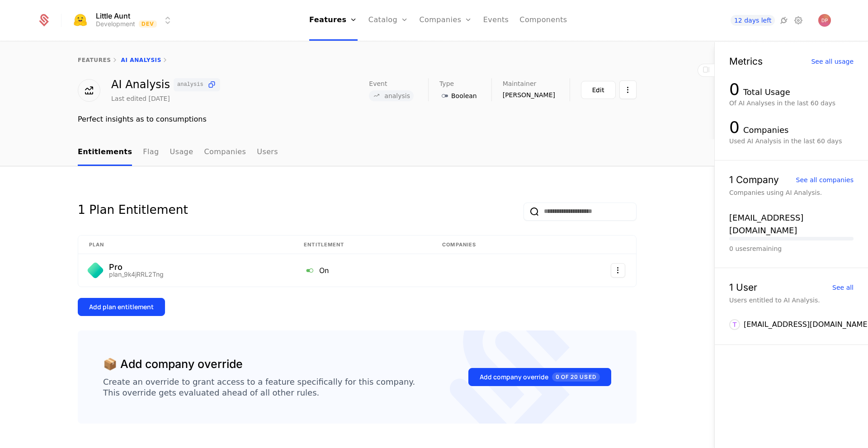 Image resolution: width=868 pixels, height=448 pixels. What do you see at coordinates (825, 20) in the screenshot?
I see `button: Open user button` at bounding box center [825, 20].